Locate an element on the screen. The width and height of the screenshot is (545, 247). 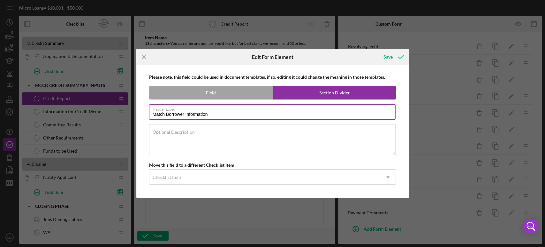
div: Save is located at coordinates (388, 57).